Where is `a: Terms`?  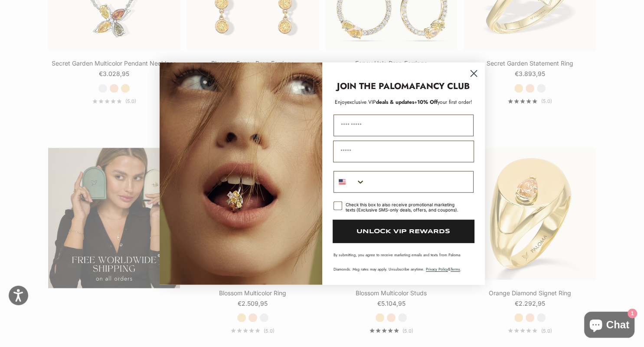
a: Terms is located at coordinates (455, 269).